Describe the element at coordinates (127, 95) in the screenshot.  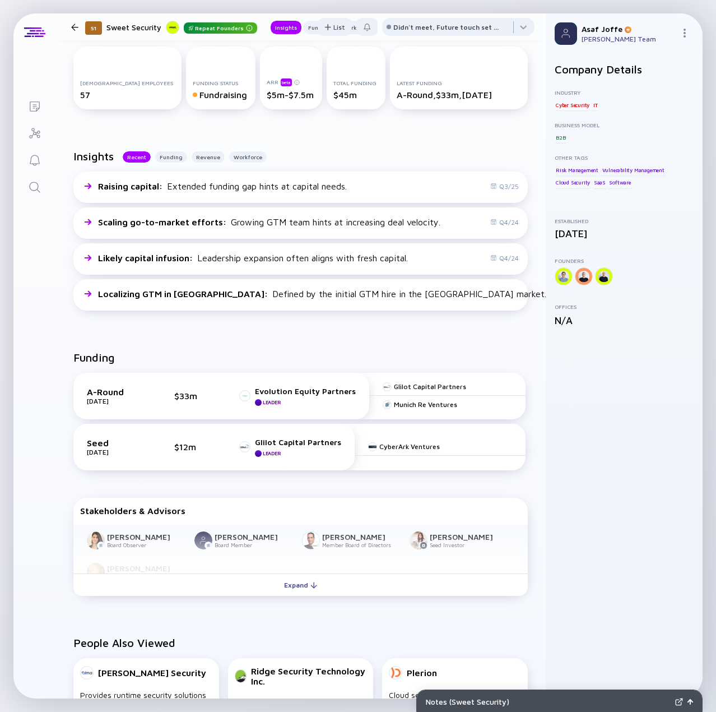
I see `div: 57` at that location.